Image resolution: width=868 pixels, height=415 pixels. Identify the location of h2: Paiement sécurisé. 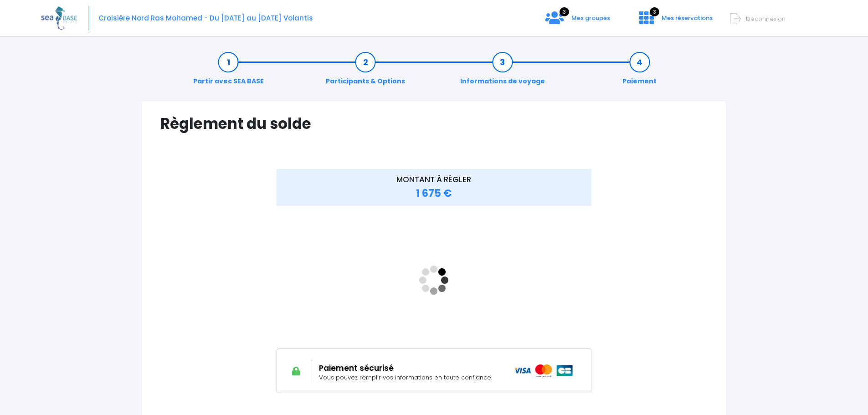
(410, 368).